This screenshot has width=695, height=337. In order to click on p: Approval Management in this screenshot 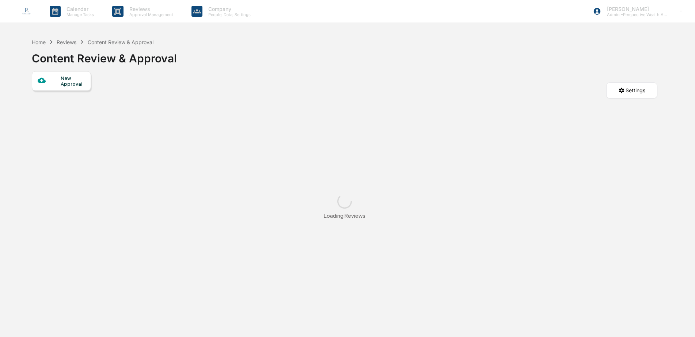, I will do `click(150, 15)`.